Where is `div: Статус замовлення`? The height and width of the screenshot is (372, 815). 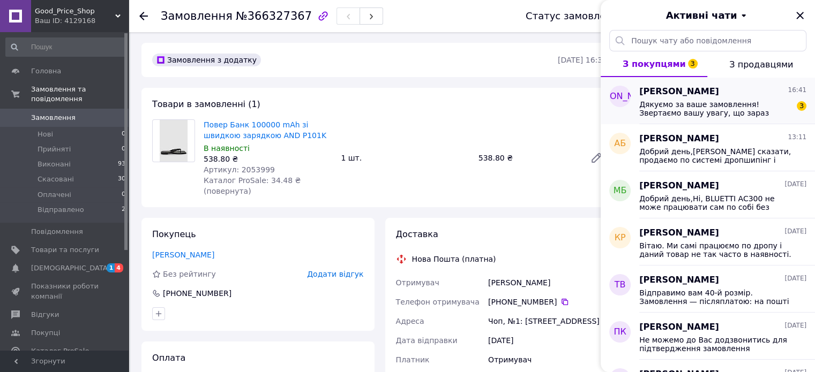 div: Статус замовлення is located at coordinates (575, 16).